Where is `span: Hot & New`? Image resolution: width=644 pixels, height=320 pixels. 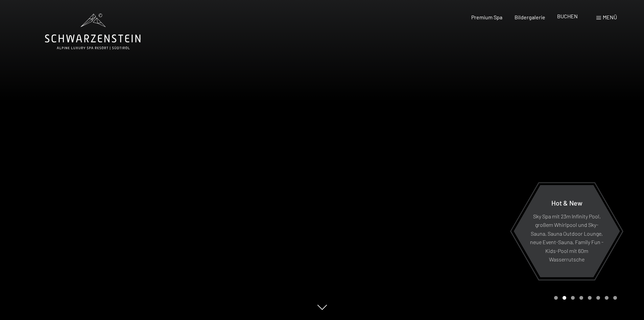 span: Hot & New is located at coordinates (567, 202).